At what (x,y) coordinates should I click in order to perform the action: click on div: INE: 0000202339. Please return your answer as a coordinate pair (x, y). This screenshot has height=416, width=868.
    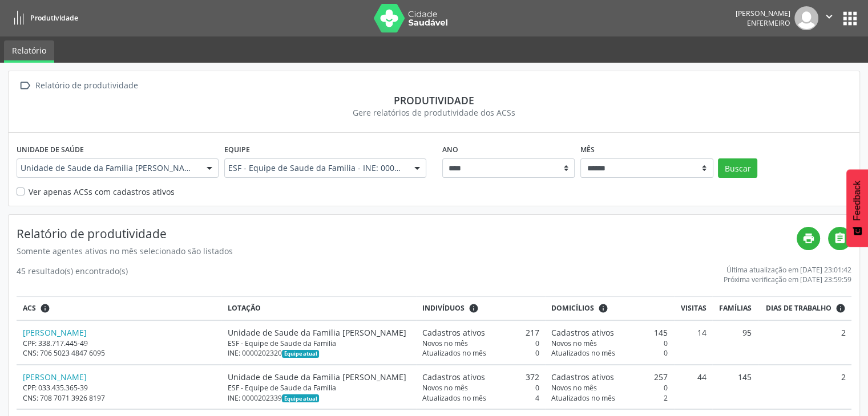
    Looking at the image, I should click on (319, 398).